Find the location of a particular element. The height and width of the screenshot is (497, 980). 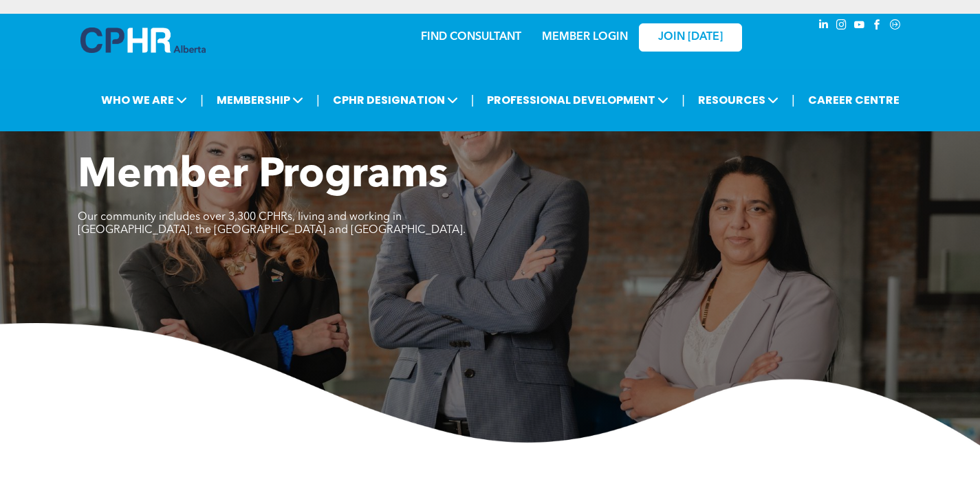

img: A blue and white logo for cp alberta is located at coordinates (143, 39).